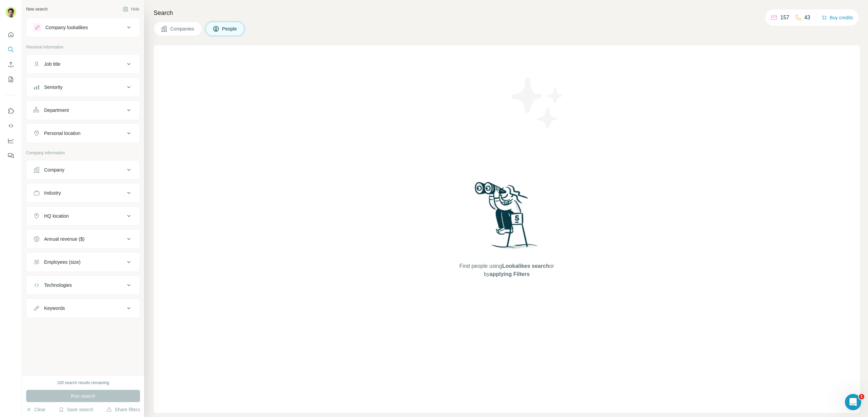 This screenshot has width=868, height=417. What do you see at coordinates (83, 153) in the screenshot?
I see `p: Company information` at bounding box center [83, 153].